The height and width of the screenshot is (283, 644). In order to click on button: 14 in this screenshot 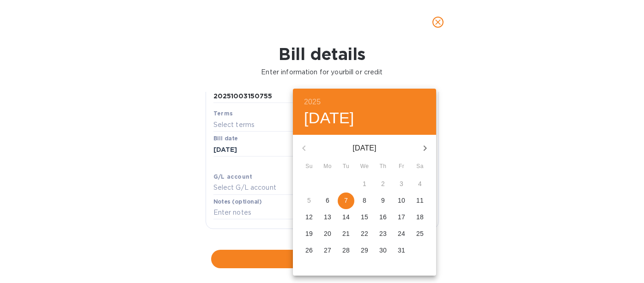, I will do `click(346, 217)`.